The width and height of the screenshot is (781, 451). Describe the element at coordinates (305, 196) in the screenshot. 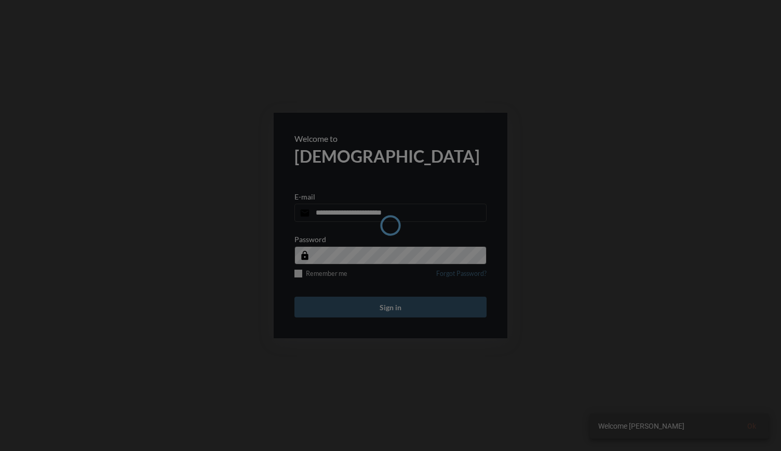

I see `p: E-mail` at that location.